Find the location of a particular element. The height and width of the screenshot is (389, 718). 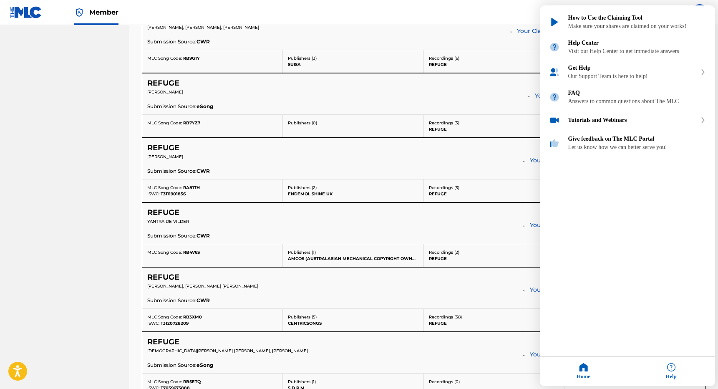

div: Let us know how we can better serve you! is located at coordinates (637, 147).